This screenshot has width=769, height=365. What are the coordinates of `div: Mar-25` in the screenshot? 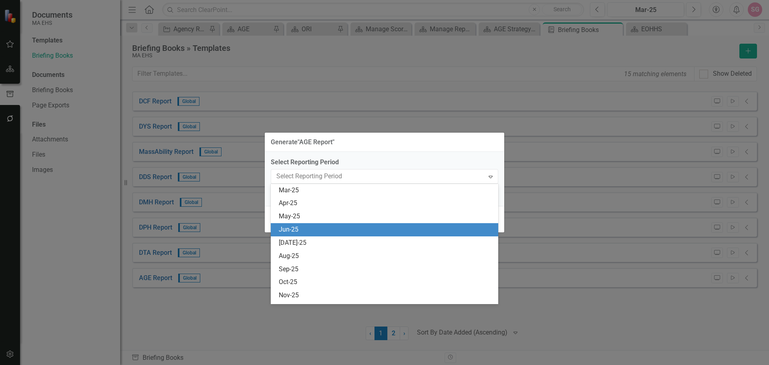 It's located at (386, 190).